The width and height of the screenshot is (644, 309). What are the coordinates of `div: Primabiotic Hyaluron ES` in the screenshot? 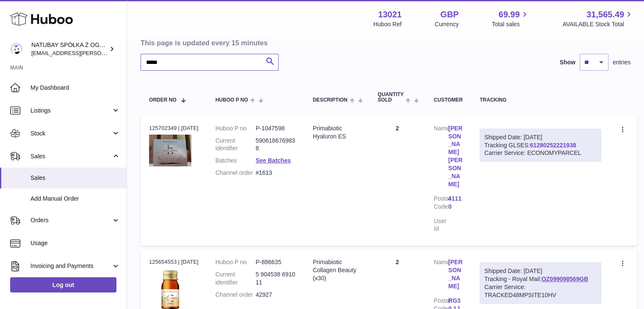 It's located at (336, 132).